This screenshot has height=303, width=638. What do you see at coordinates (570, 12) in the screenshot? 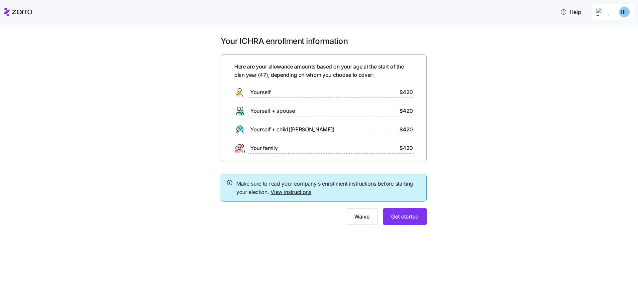
I see `button: Help` at bounding box center [570, 12].